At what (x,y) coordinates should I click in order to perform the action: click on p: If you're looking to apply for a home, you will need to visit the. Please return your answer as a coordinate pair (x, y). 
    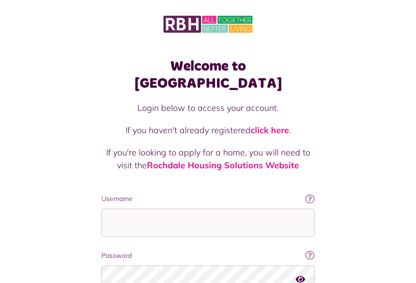
    Looking at the image, I should click on (208, 159).